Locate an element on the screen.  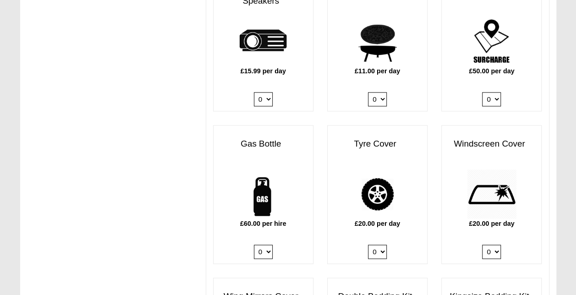
b: £15.99 per day is located at coordinates (263, 71).